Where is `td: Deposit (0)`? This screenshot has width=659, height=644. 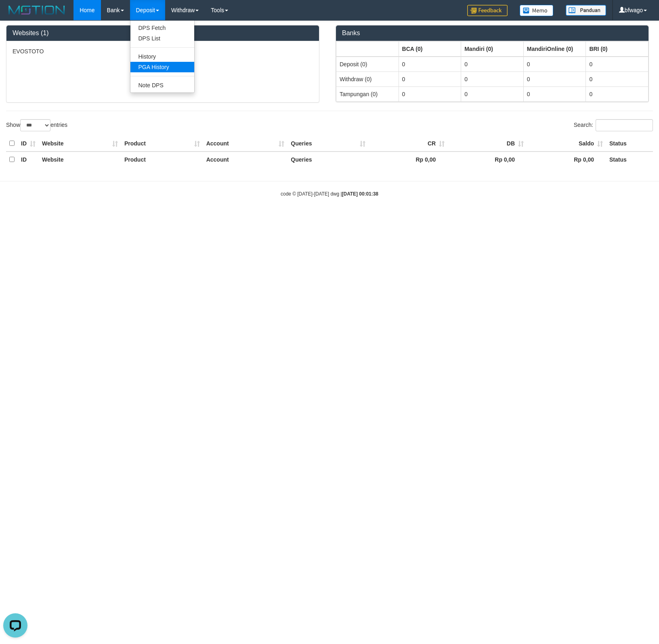 td: Deposit (0) is located at coordinates (367, 64).